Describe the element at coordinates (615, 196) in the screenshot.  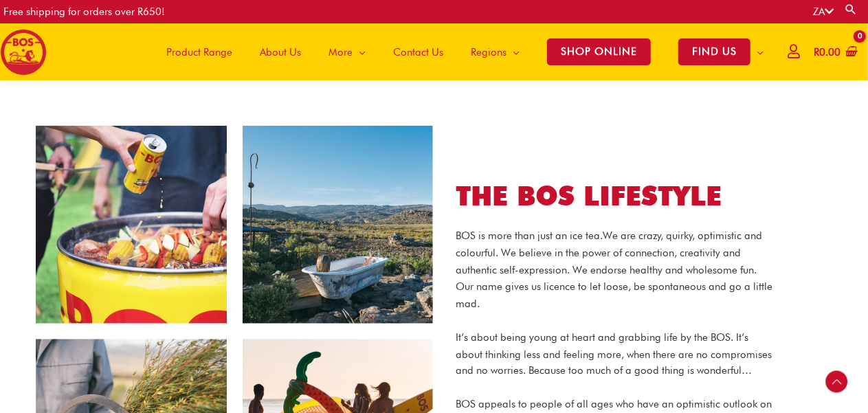
I see `h2: THE BOS LIFESTYLE` at that location.